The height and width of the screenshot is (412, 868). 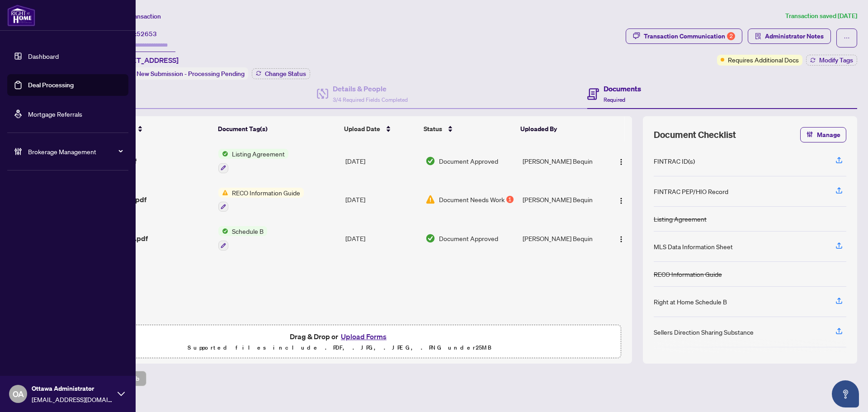 I want to click on p: Supported files include .PDF, .JPG, .JPEG, .PNG under 25 MB, so click(x=340, y=347).